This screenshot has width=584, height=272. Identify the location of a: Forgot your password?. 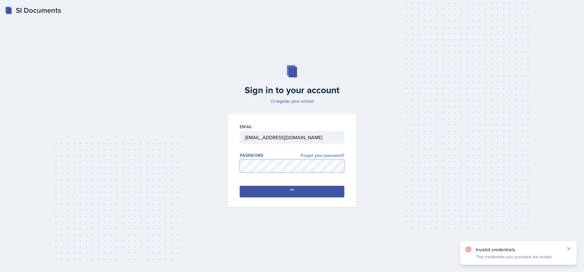
(322, 155).